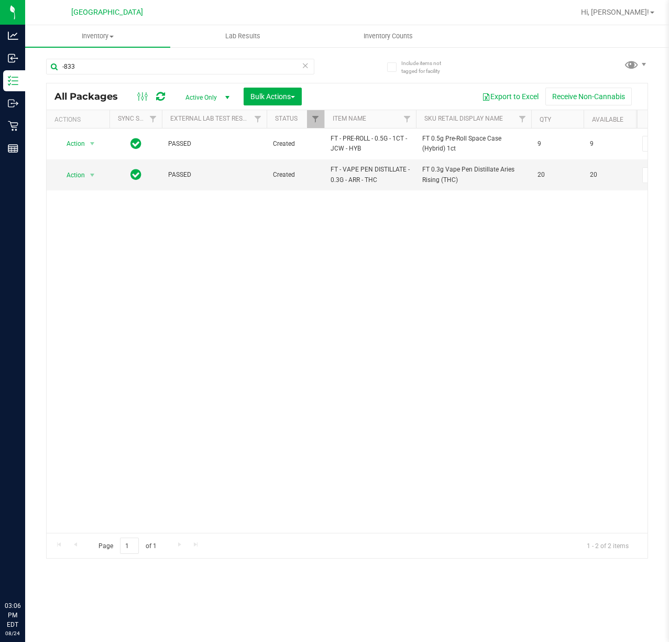  Describe the element at coordinates (286, 118) in the screenshot. I see `a: Status` at that location.